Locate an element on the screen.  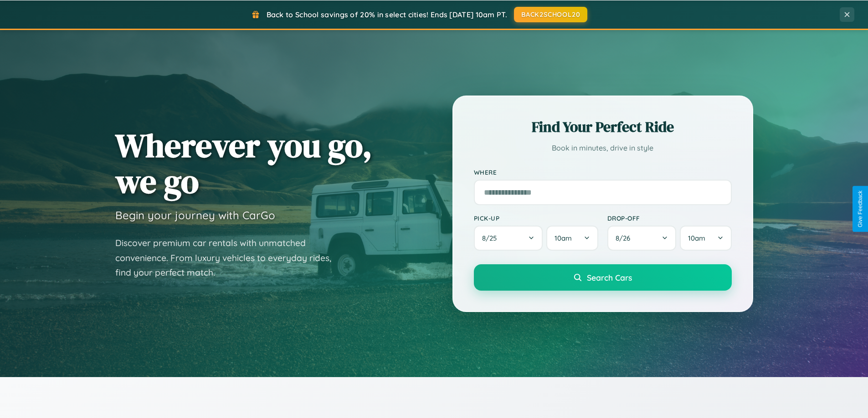
button: BACK2SCHOOL20 is located at coordinates (551, 15).